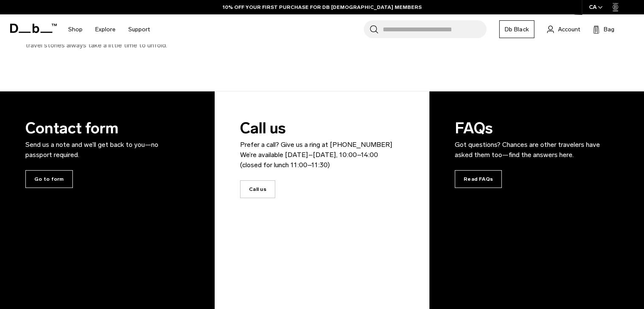 The height and width of the screenshot is (309, 644). I want to click on span: Read FAQs, so click(478, 179).